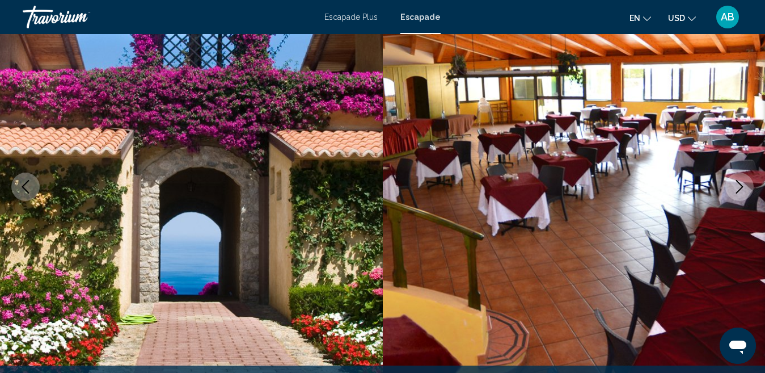  What do you see at coordinates (26, 187) in the screenshot?
I see `button: Previous image` at bounding box center [26, 187].